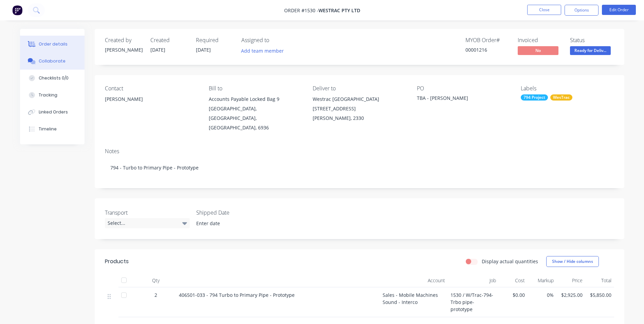  I want to click on div: 794 - Turbo to Primary Pipe - Prototype, so click(360, 167).